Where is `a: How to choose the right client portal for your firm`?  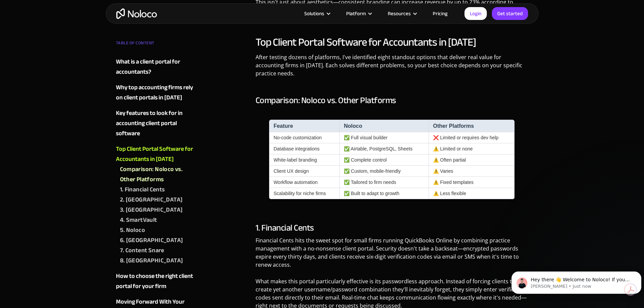 a: How to choose the right client portal for your firm is located at coordinates (157, 281).